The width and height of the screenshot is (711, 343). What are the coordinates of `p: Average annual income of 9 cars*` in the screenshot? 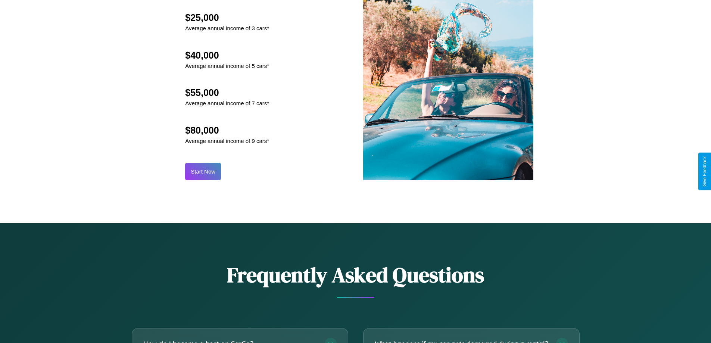 It's located at (227, 141).